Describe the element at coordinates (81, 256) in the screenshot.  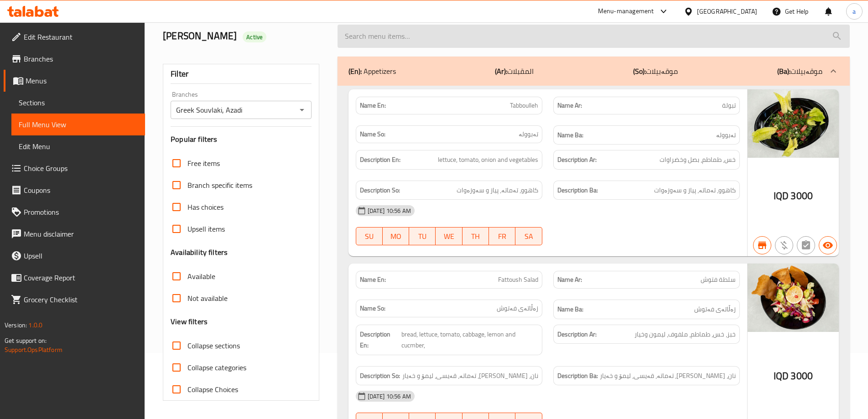
I see `span: Upsell` at that location.